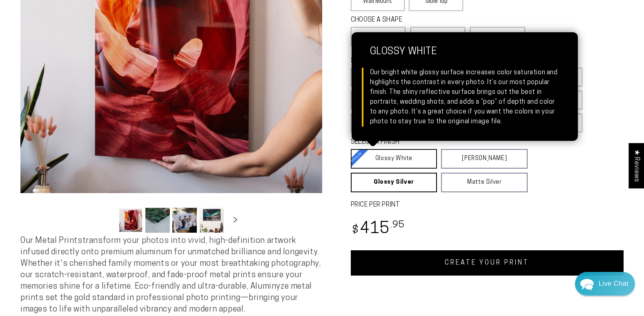  I want to click on a: Glossy White, so click(394, 159).